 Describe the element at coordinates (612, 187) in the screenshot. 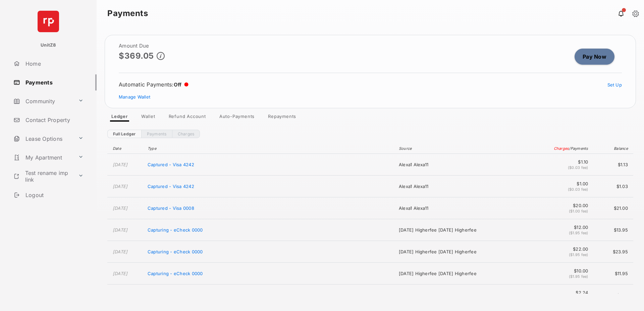

I see `td: $1.03` at that location.